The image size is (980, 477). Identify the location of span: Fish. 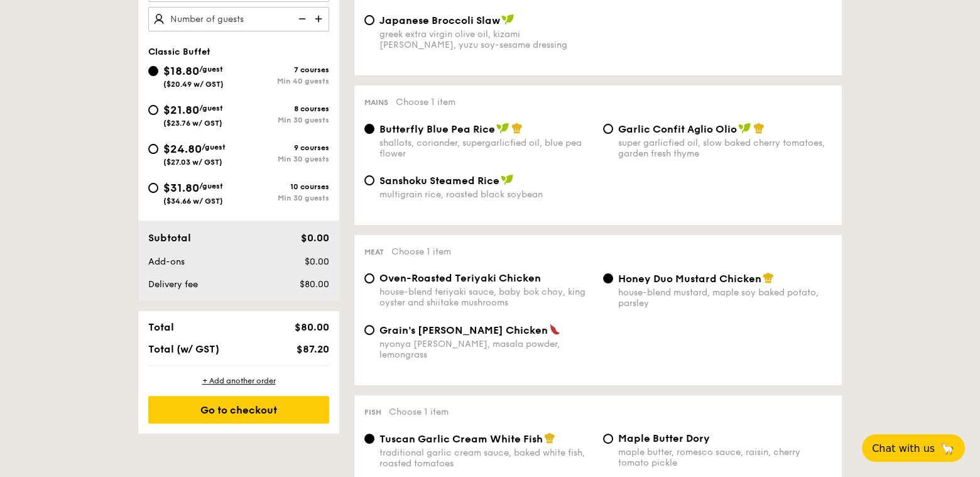
(372, 412).